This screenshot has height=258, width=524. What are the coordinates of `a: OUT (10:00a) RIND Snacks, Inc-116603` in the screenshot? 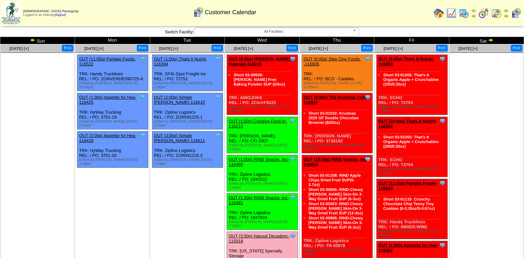 It's located at (336, 162).